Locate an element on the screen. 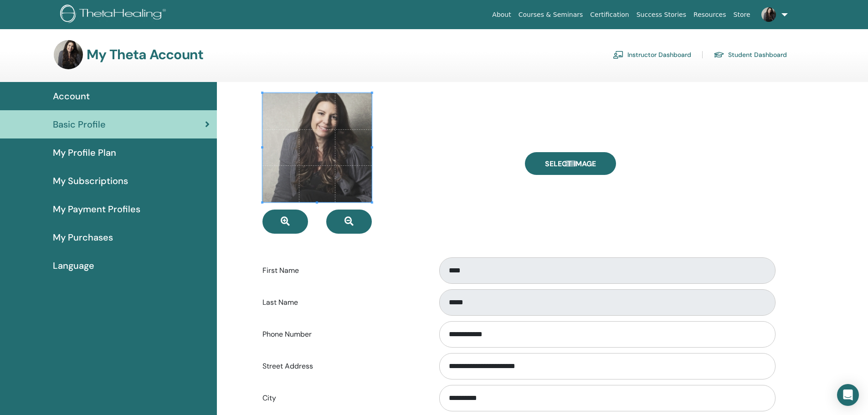 The width and height of the screenshot is (868, 415). span: Language is located at coordinates (74, 266).